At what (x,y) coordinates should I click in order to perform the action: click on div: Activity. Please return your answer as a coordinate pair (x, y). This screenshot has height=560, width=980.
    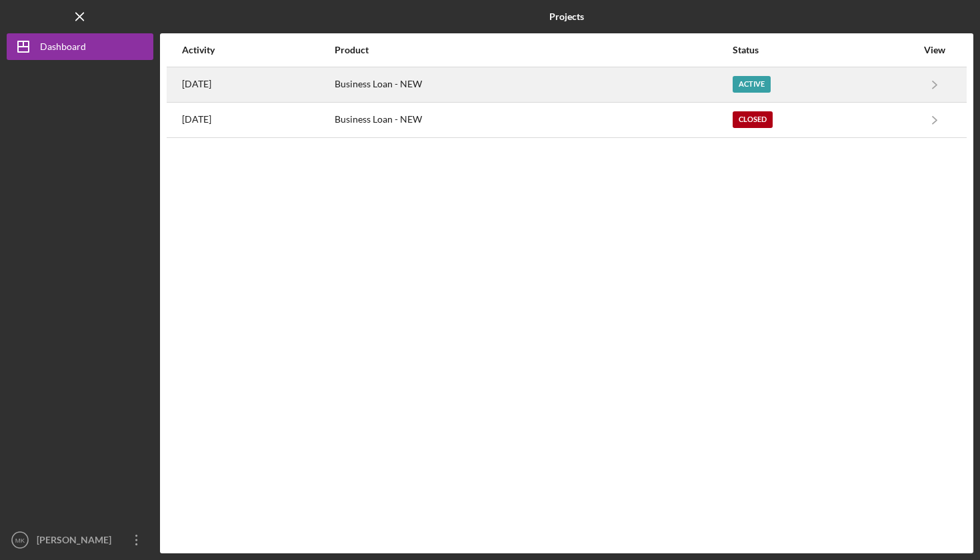
    Looking at the image, I should click on (258, 50).